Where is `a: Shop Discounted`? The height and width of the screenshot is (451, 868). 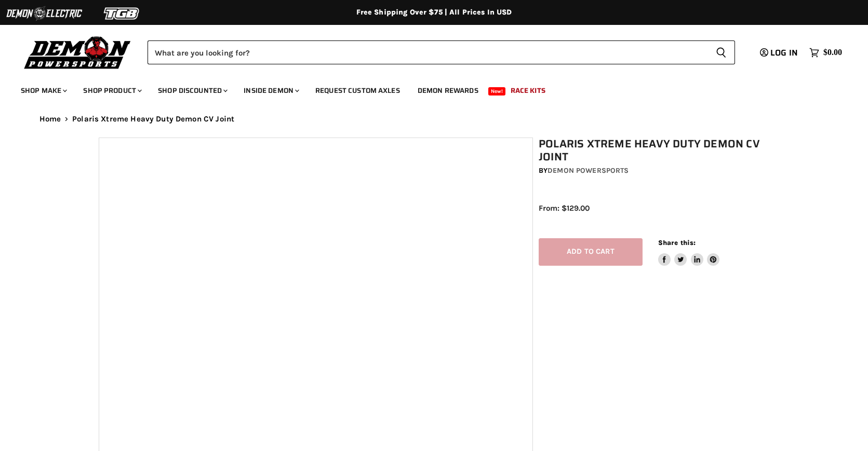 a: Shop Discounted is located at coordinates (192, 91).